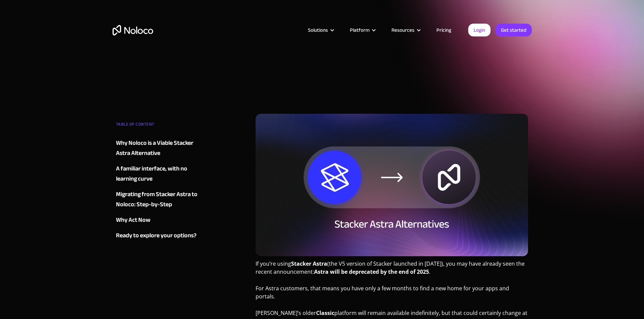 The width and height of the screenshot is (644, 319). I want to click on div: Why Noloco is a Viable Stacker Astra Alternative, so click(157, 148).